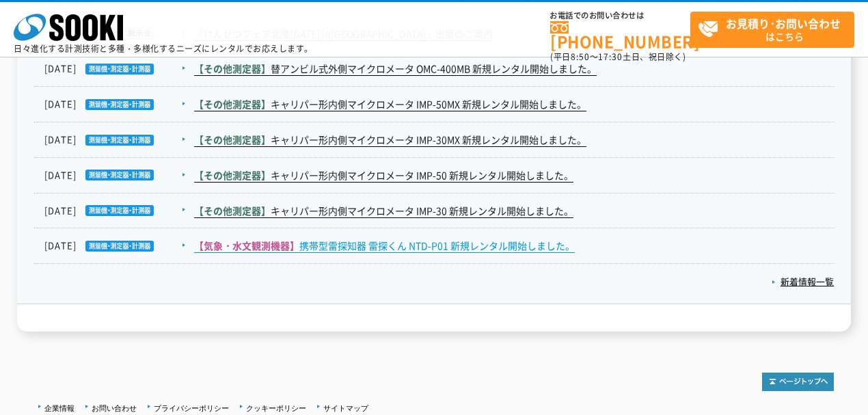 This screenshot has width=868, height=415. What do you see at coordinates (620, 16) in the screenshot?
I see `span: お電話でのお問い合わせは` at bounding box center [620, 16].